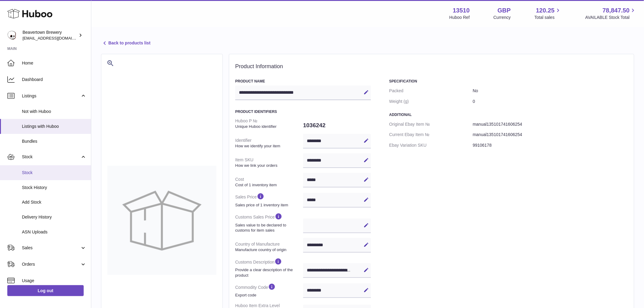 This screenshot has width=644, height=308. Describe the element at coordinates (431, 90) in the screenshot. I see `dt: Packed` at that location.